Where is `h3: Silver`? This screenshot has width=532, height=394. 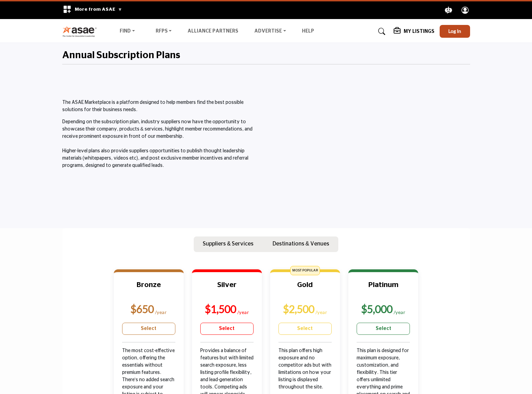
h3: Silver is located at coordinates (227, 289).